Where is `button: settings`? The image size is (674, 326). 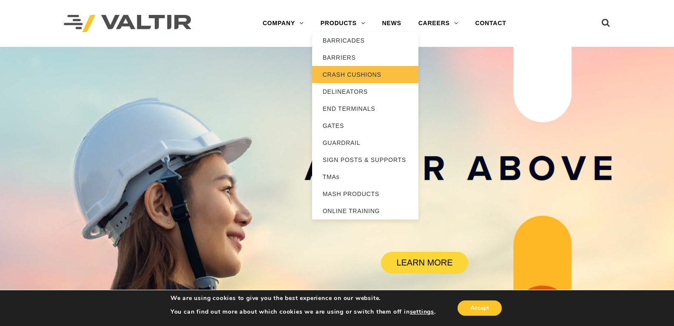
button: settings is located at coordinates (422, 311).